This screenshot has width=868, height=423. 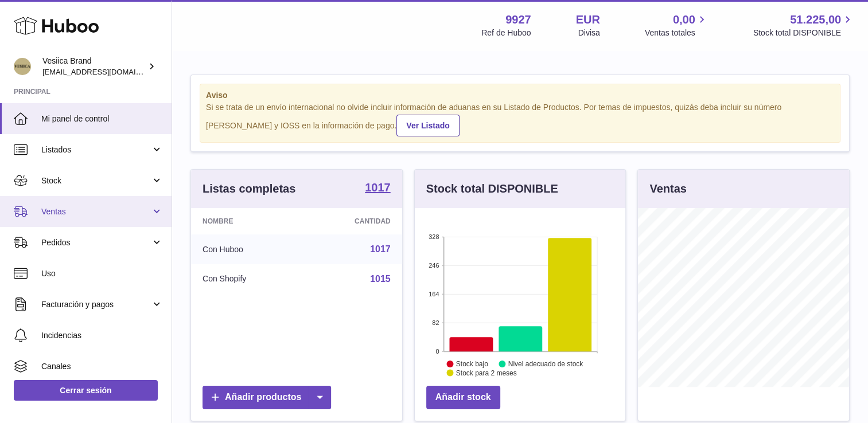 I want to click on a: 0,00 Ventas totales, so click(x=677, y=25).